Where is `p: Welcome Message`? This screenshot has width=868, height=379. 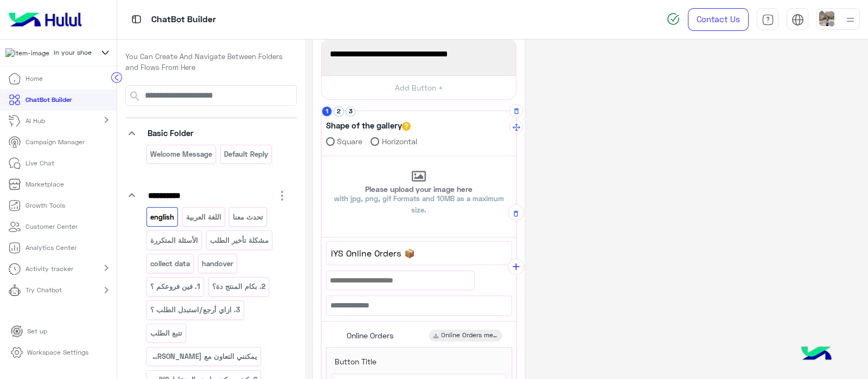
p: Welcome Message is located at coordinates (181, 154).